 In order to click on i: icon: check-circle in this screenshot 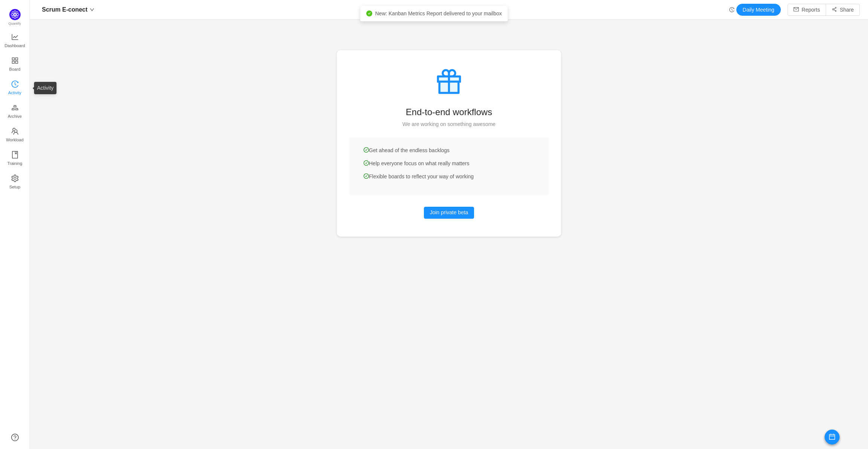, I will do `click(369, 13)`.